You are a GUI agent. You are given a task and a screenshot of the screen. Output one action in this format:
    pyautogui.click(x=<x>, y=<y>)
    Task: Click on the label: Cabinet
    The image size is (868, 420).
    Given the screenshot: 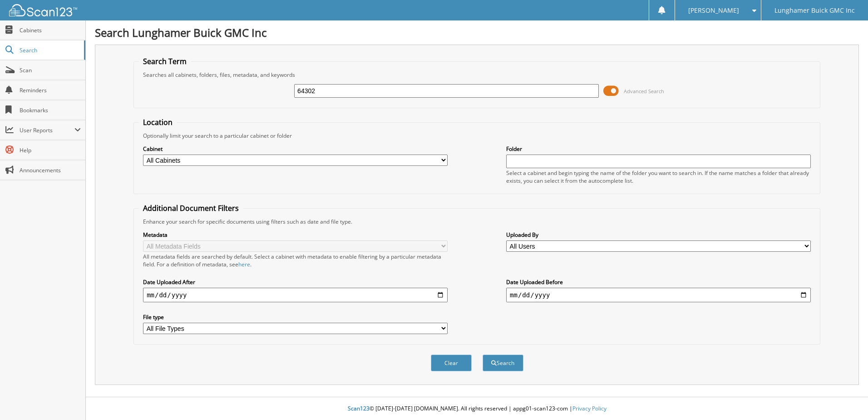 What is the action you would take?
    pyautogui.click(x=295, y=149)
    